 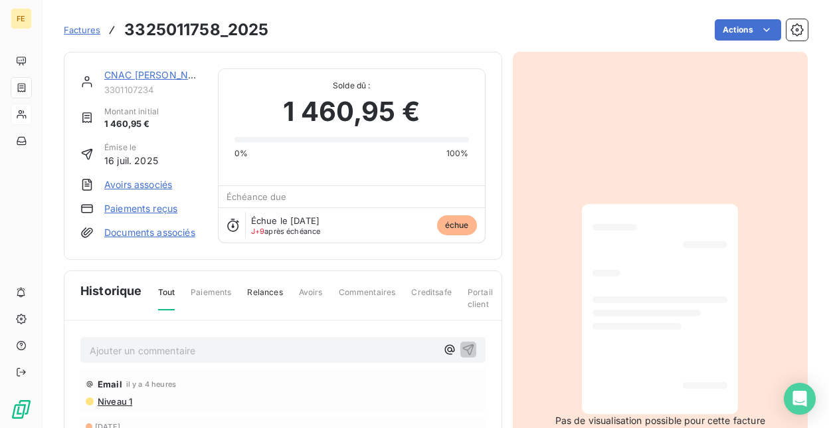 What do you see at coordinates (21, 19) in the screenshot?
I see `div: FE` at bounding box center [21, 19].